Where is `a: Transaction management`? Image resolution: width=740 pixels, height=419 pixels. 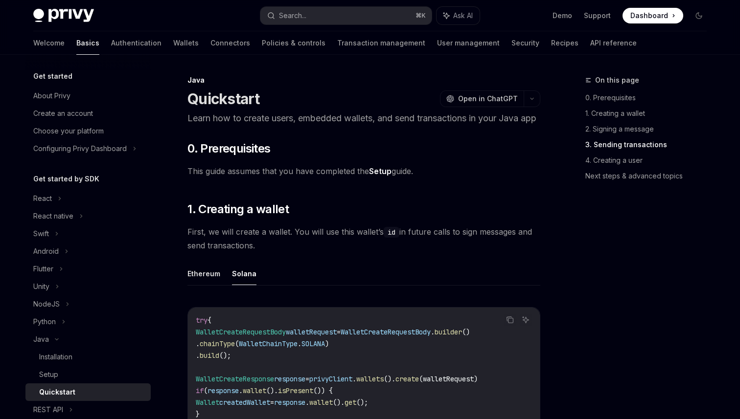 a: Transaction management is located at coordinates (381, 43).